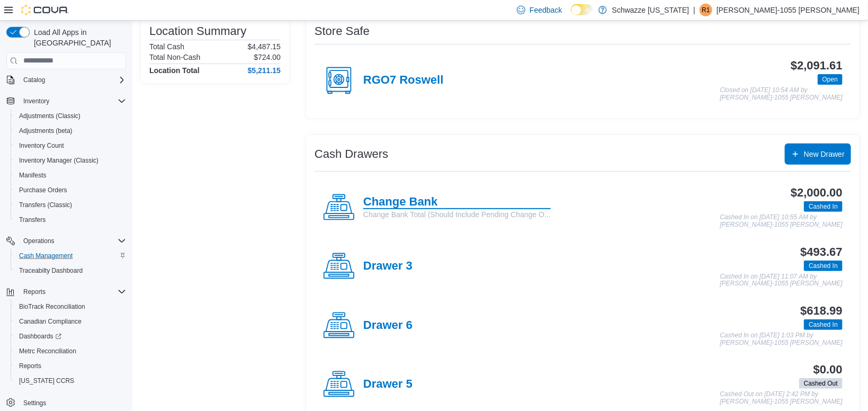 The height and width of the screenshot is (411, 868). Describe the element at coordinates (51, 271) in the screenshot. I see `span: Traceabilty Dashboard` at that location.